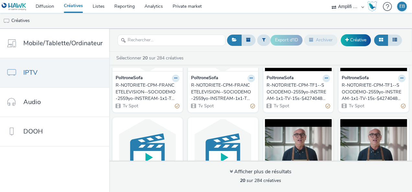 Image resolution: width=412 pixels, height=192 pixels. What do you see at coordinates (395, 40) in the screenshot?
I see `button: Liste` at bounding box center [395, 40].